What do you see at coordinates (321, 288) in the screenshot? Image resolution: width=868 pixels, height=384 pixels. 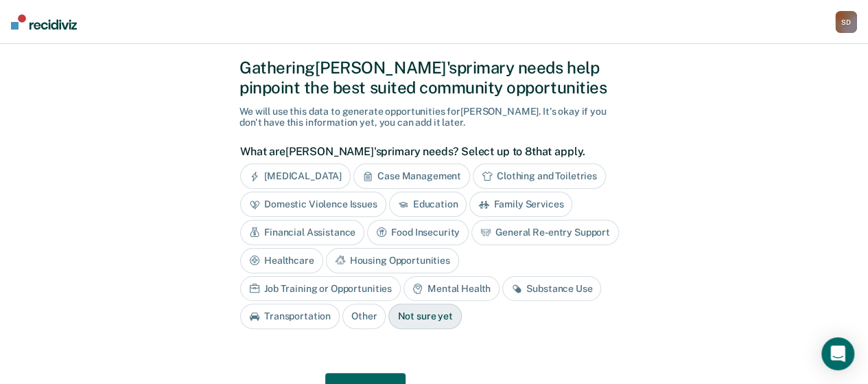 I see `div: Job Training or Opportunities` at bounding box center [321, 288].